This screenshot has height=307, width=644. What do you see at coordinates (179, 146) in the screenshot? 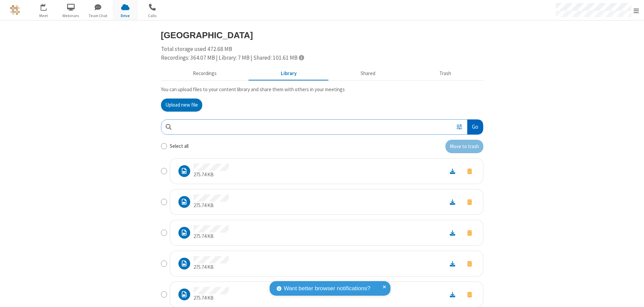
I see `label: Select all` at bounding box center [179, 146].